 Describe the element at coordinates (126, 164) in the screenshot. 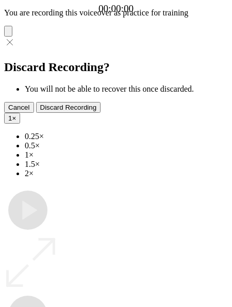

I see `li: 1.5×` at that location.